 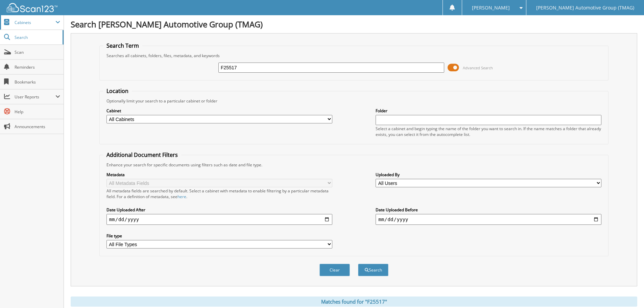 What do you see at coordinates (37, 52) in the screenshot?
I see `span: Scan` at bounding box center [37, 52].